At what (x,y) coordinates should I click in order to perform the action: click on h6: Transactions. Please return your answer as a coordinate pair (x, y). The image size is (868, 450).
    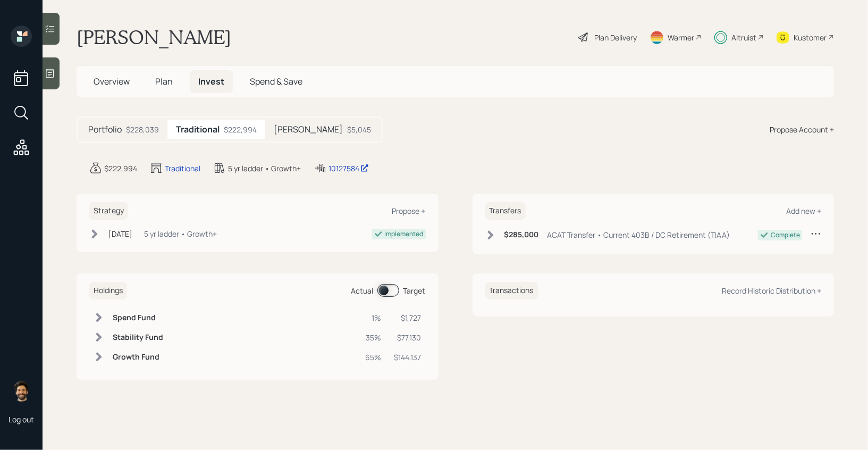
    Looking at the image, I should click on (512, 291).